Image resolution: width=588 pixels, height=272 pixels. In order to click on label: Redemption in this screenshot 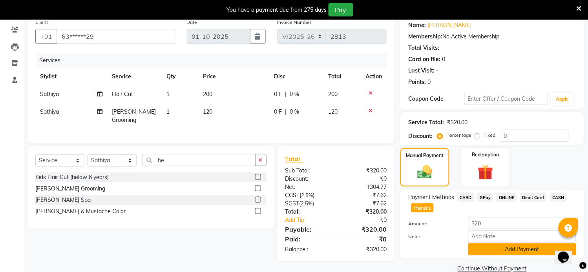, I will do `click(485, 155)`.